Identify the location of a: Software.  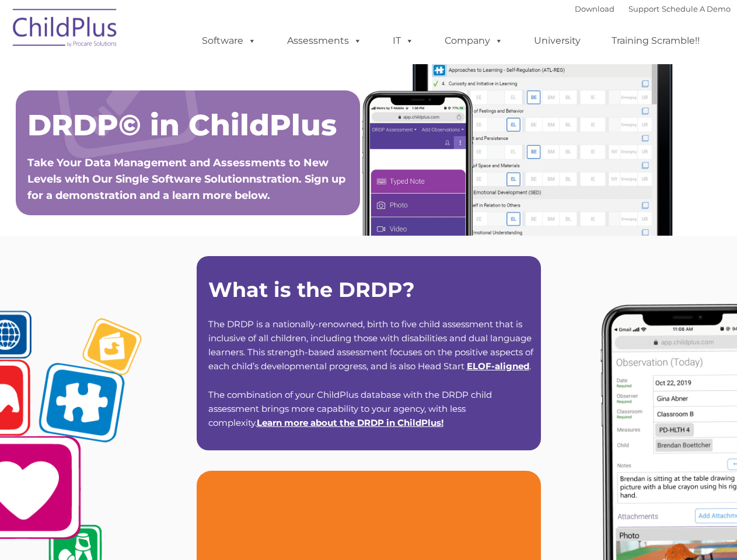
(229, 41).